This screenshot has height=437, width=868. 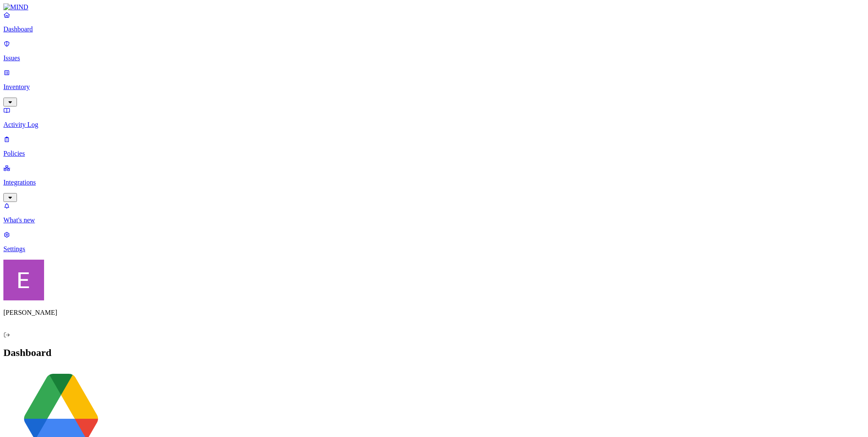 What do you see at coordinates (434, 22) in the screenshot?
I see `a: Dashboard` at bounding box center [434, 22].